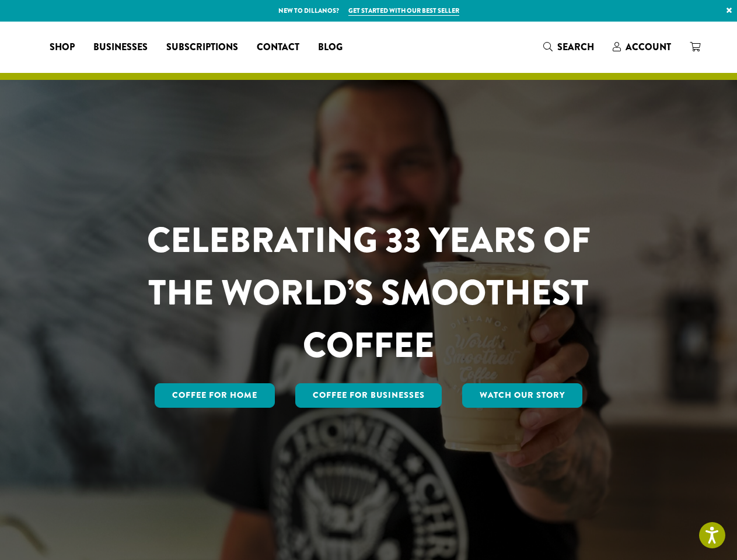 The width and height of the screenshot is (737, 560). Describe the element at coordinates (368, 293) in the screenshot. I see `h1: CELEBRATING 33 YEARS OF THE WORLD’S SMOOTHEST COFFEE` at that location.